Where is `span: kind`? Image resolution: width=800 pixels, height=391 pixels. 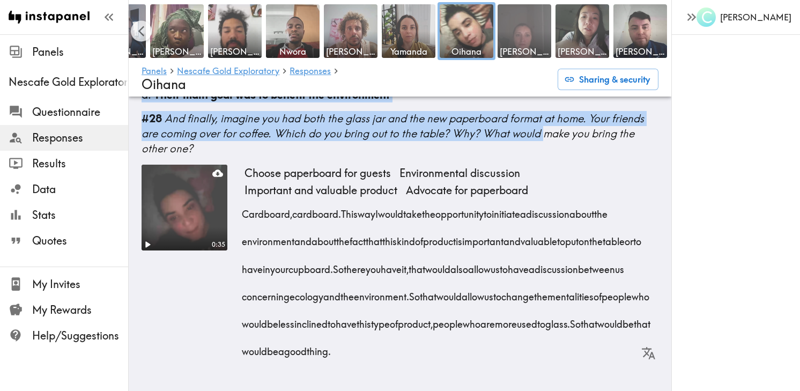 span: kind is located at coordinates (406, 238).